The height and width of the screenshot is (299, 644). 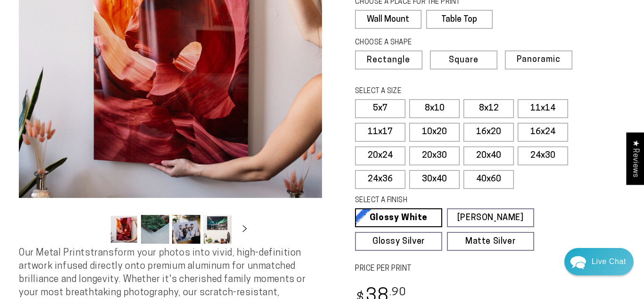 I want to click on label: 16x20, so click(x=489, y=132).